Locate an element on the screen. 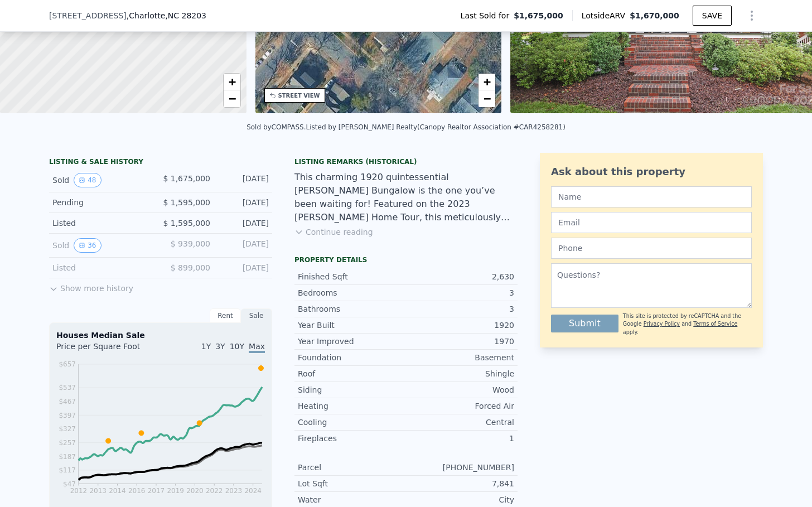  span: Lotside ARV is located at coordinates (606, 15).